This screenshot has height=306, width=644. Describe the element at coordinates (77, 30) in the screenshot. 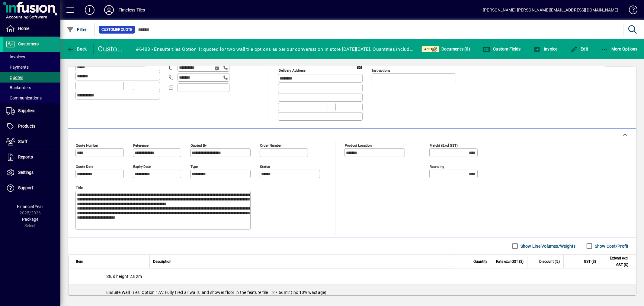

I see `span: Filter` at that location.